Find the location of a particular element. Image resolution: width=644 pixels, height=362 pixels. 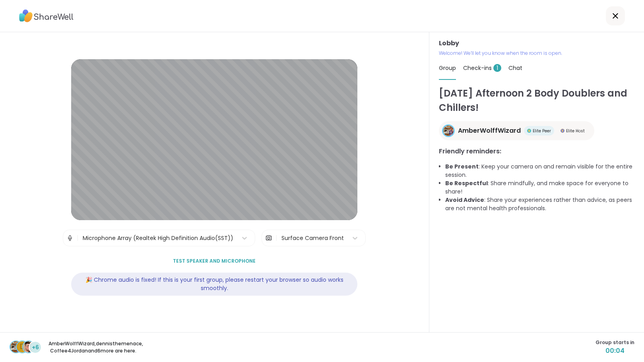

span: Group is located at coordinates (447, 68).